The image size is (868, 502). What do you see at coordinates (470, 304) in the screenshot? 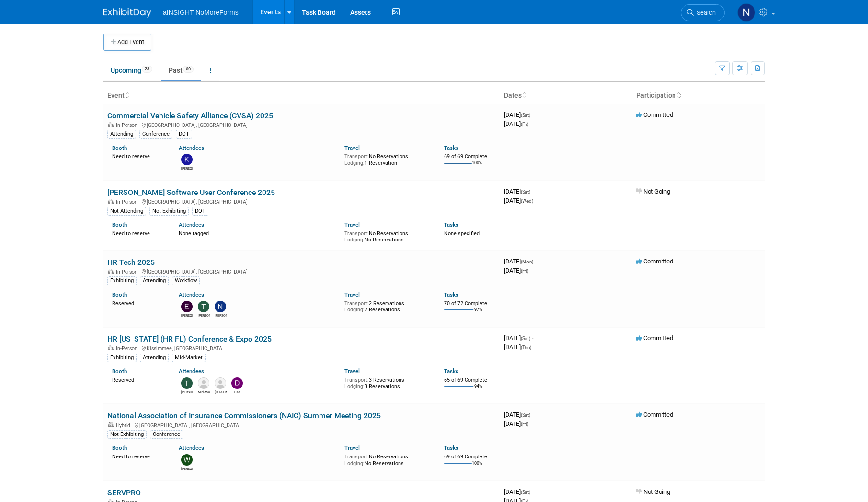
I see `div: 70 of 72 Complete` at bounding box center [470, 304].